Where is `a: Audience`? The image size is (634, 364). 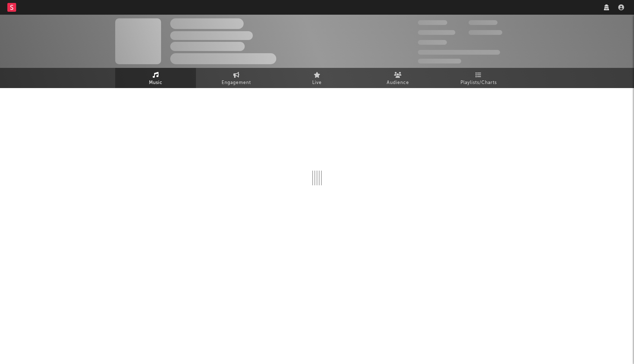 a: Audience is located at coordinates (398, 78).